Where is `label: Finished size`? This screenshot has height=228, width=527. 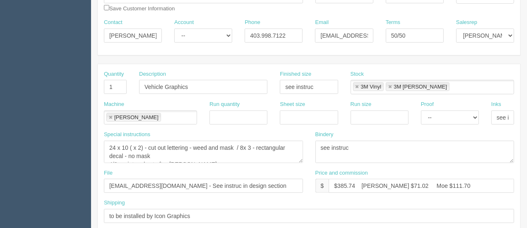
label: Finished size is located at coordinates (296, 74).